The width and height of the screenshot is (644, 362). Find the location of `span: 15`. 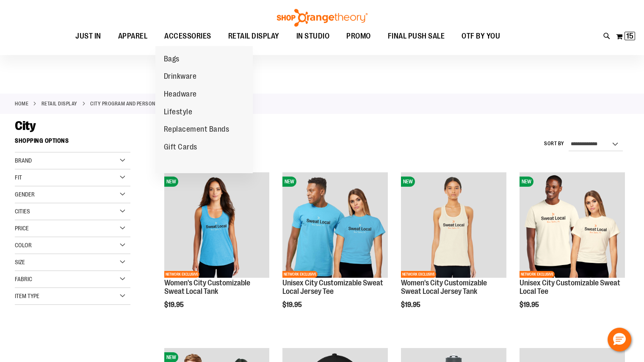

span: 15 is located at coordinates (629, 36).